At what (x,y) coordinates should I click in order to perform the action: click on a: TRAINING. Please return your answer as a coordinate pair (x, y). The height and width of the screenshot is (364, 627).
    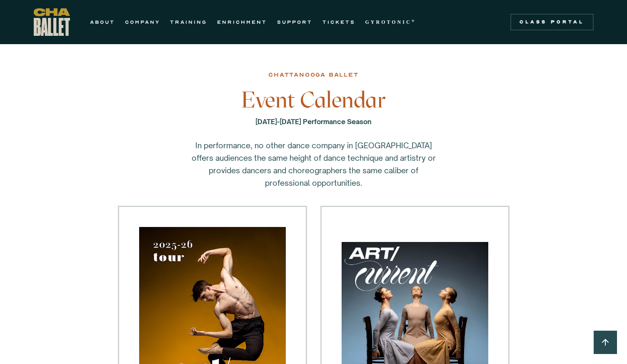
    Looking at the image, I should click on (188, 22).